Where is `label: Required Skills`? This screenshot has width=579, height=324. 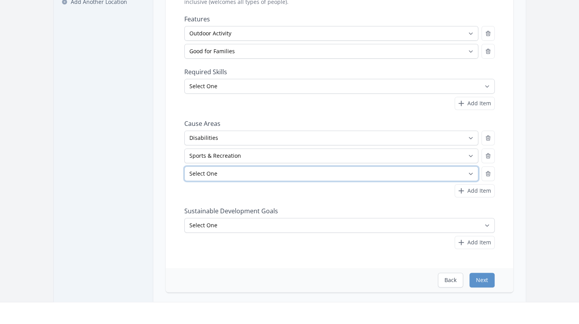 label: Required Skills is located at coordinates (340, 72).